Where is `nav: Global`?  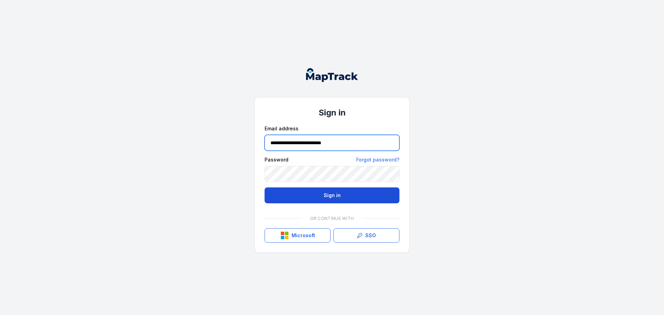
nav: Global is located at coordinates (332, 75).